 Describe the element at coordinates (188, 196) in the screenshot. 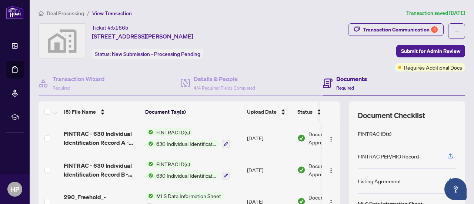

I see `span: MLS Data Information Sheet` at that location.